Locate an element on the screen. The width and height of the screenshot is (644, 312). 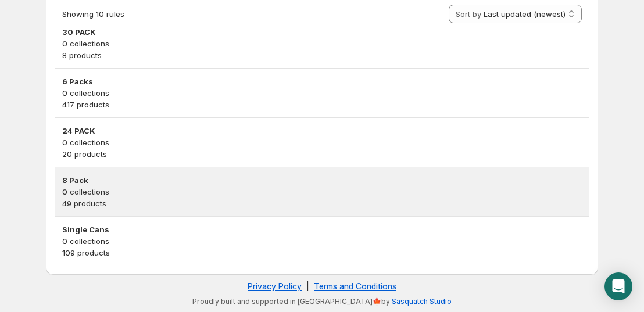
p: 49 products is located at coordinates (322, 204).